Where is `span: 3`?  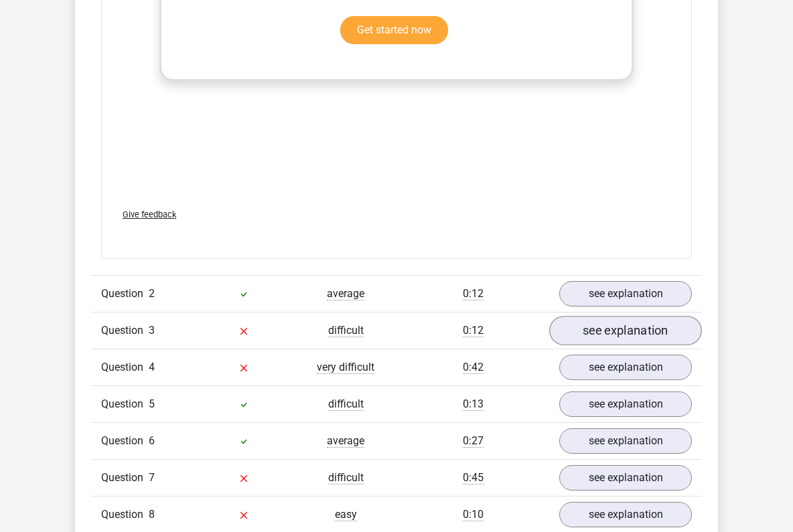
span: 3 is located at coordinates (152, 330).